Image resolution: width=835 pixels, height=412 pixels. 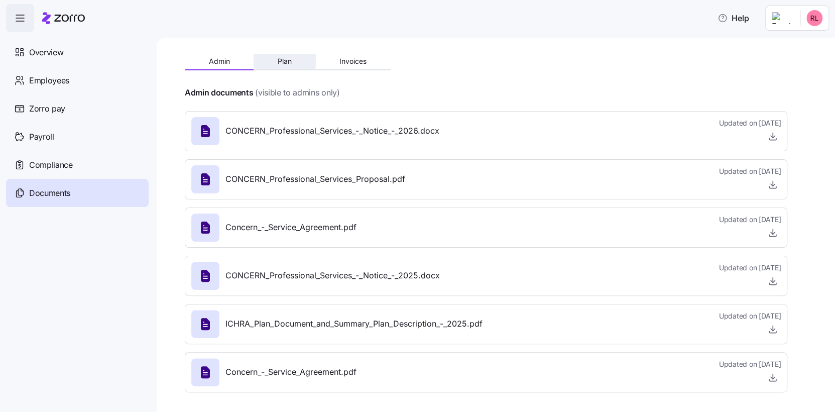 I want to click on span: Admin, so click(x=219, y=61).